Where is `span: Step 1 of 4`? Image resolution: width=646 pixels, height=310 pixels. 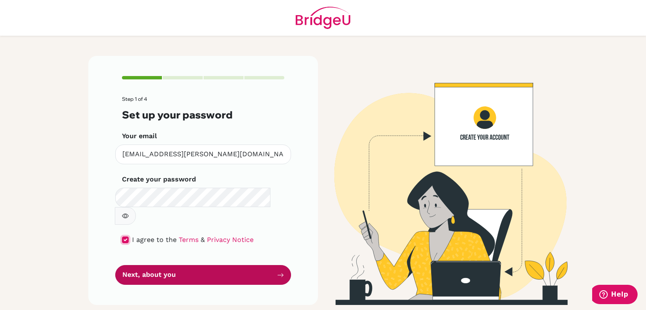
span: Step 1 of 4 is located at coordinates (135, 99).